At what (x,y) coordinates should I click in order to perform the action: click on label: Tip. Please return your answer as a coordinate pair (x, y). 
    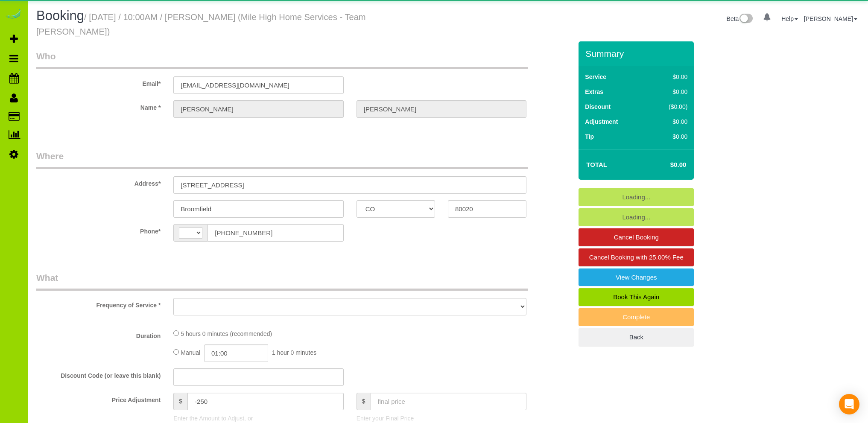
    Looking at the image, I should click on (589, 137).